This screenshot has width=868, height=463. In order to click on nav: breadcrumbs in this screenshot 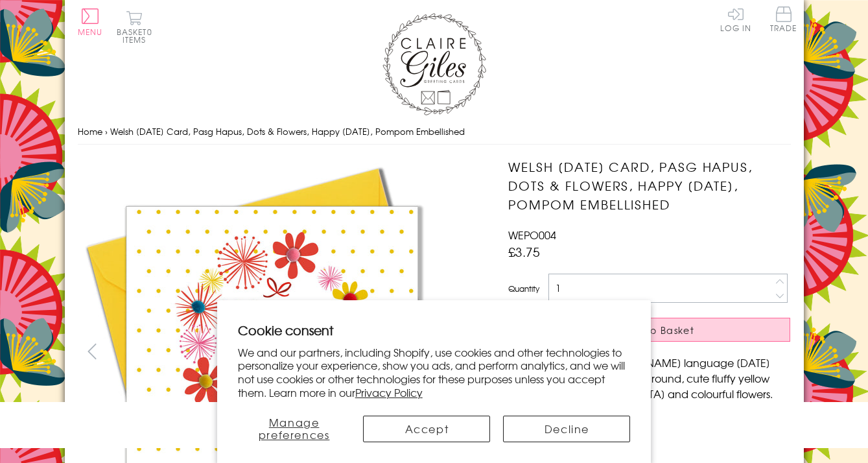, I will do `click(434, 131)`.